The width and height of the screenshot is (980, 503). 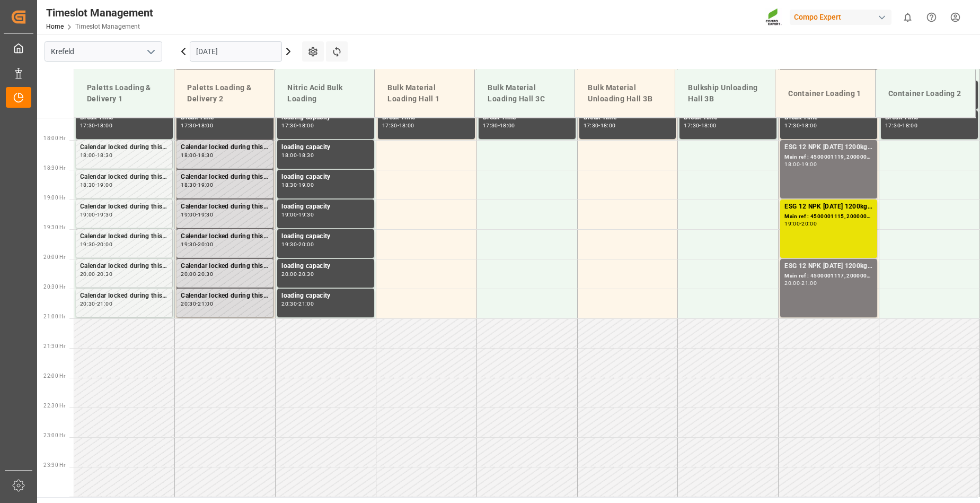 I want to click on span: 19:30 Hr, so click(x=54, y=227).